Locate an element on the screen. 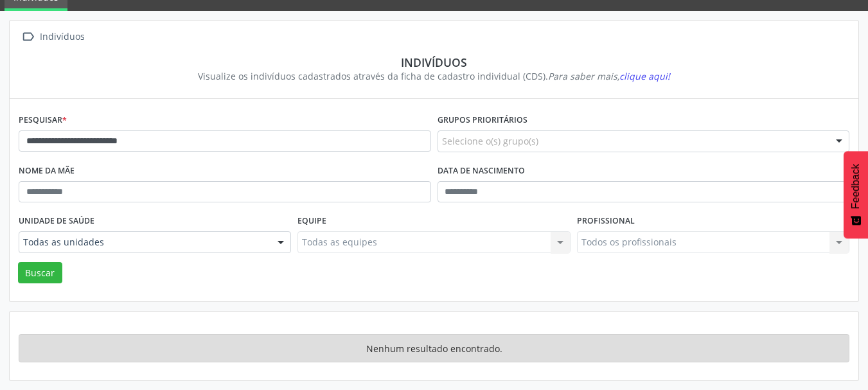 Image resolution: width=868 pixels, height=390 pixels. label: Data de nascimento is located at coordinates (481, 171).